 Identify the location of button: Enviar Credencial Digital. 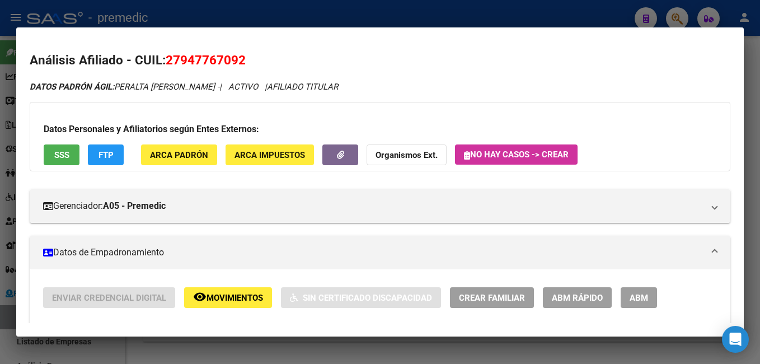
(109, 297).